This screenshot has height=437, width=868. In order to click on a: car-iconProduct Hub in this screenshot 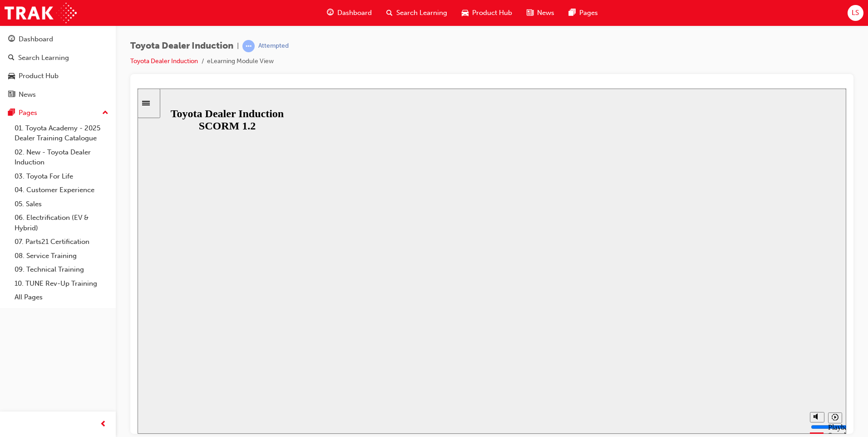, I will do `click(486, 13)`.